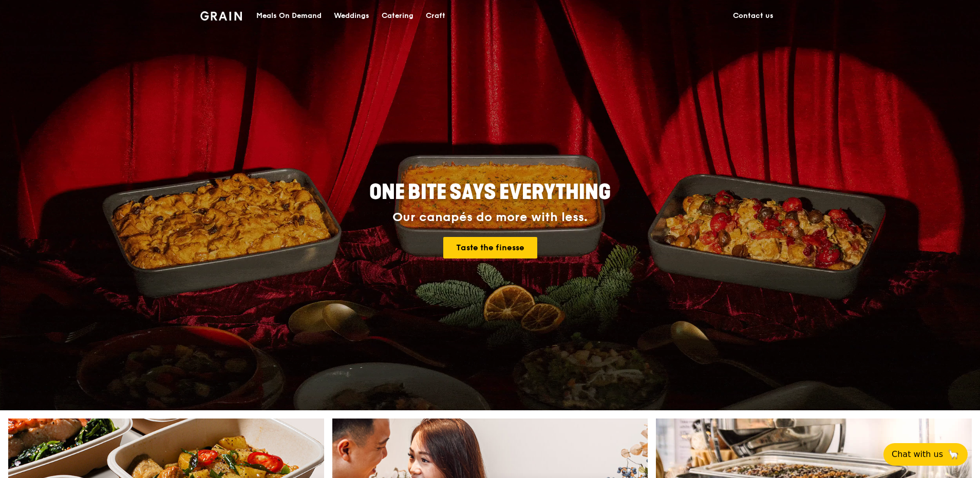 Image resolution: width=980 pixels, height=478 pixels. What do you see at coordinates (490, 192) in the screenshot?
I see `span: ONE BITE SAYS EVERYTHING` at bounding box center [490, 192].